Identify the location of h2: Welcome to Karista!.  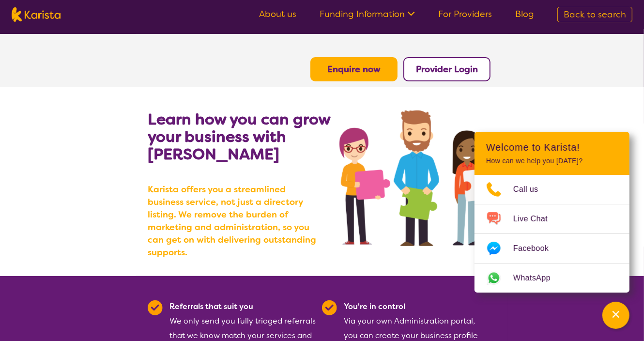
(552, 147).